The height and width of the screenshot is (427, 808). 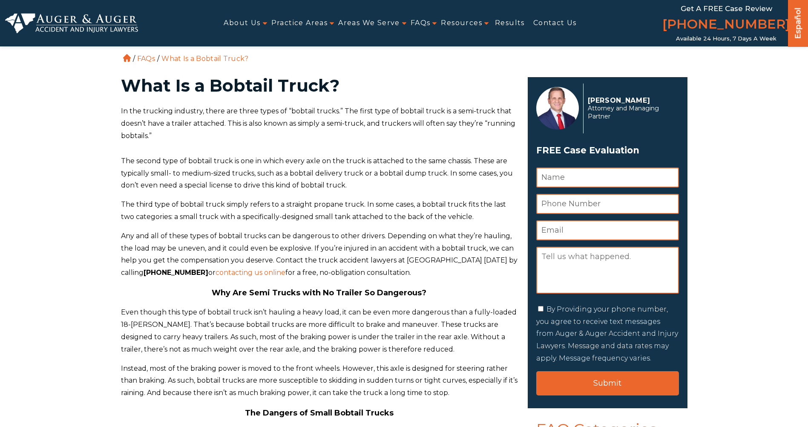 I want to click on li: What Is a Bobtail Truck?, so click(x=205, y=58).